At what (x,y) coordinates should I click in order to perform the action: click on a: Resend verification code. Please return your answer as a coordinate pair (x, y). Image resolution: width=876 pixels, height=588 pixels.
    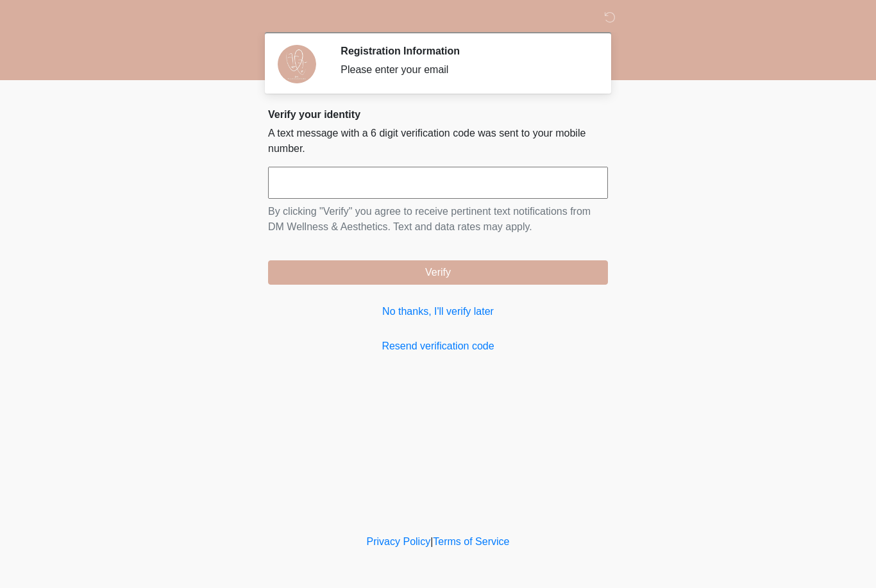
    Looking at the image, I should click on (438, 346).